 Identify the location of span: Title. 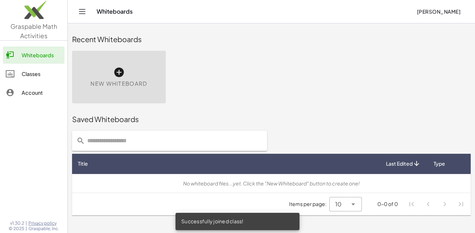
(83, 164).